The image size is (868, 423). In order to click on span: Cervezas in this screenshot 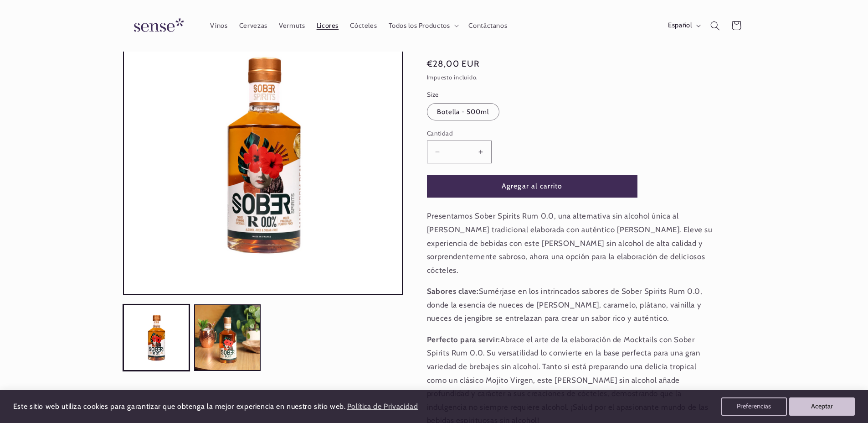, I will do `click(253, 26)`.